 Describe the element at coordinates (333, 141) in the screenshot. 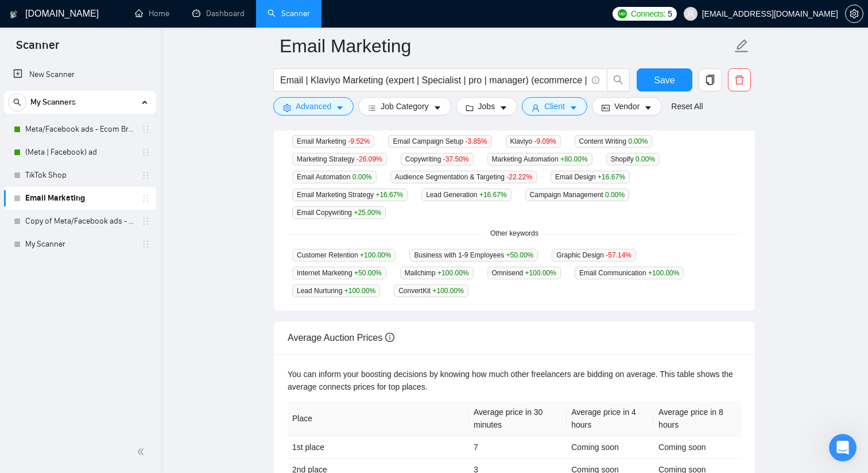

I see `span: Email Marketing` at that location.